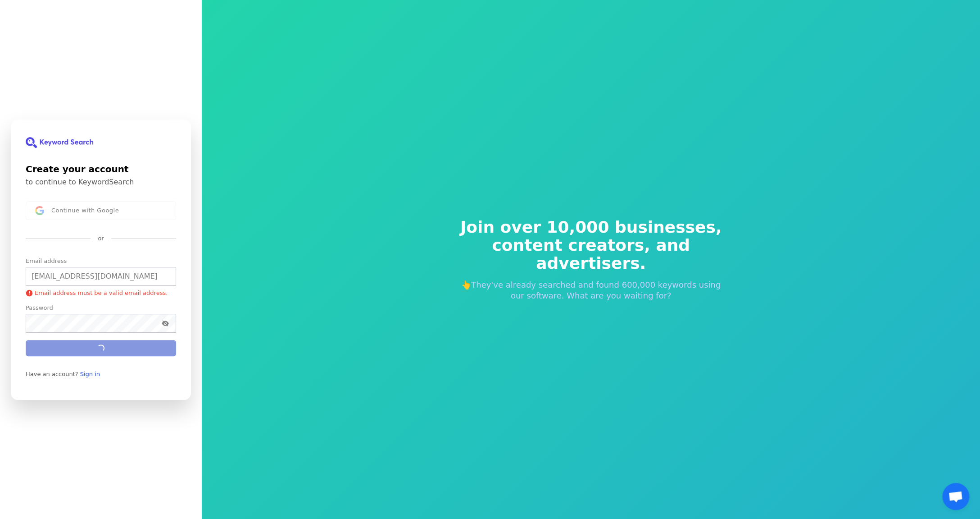  I want to click on span: Join over 10,000 businesses,, so click(591, 227).